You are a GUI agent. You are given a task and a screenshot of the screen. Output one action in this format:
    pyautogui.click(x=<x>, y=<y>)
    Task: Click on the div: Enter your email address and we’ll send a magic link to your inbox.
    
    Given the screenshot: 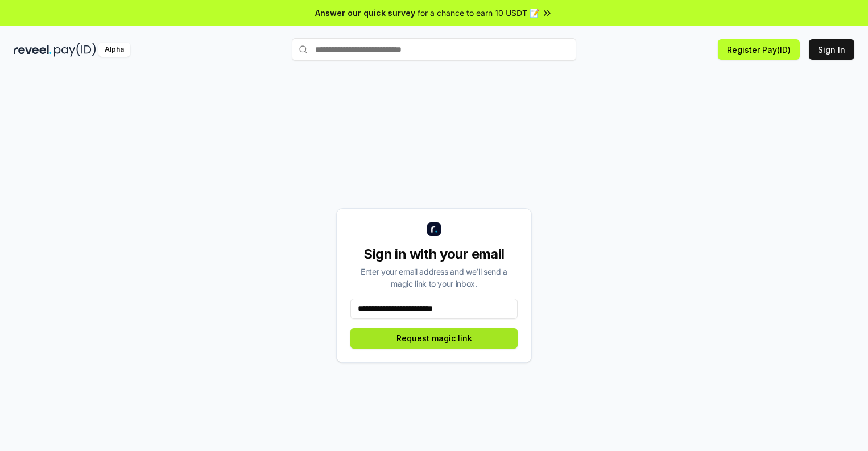 What is the action you would take?
    pyautogui.click(x=434, y=278)
    